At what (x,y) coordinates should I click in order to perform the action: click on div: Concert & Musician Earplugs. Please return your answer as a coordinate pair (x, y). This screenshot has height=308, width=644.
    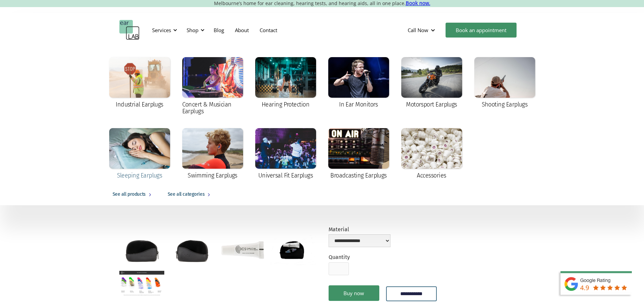
    Looking at the image, I should click on (212, 108).